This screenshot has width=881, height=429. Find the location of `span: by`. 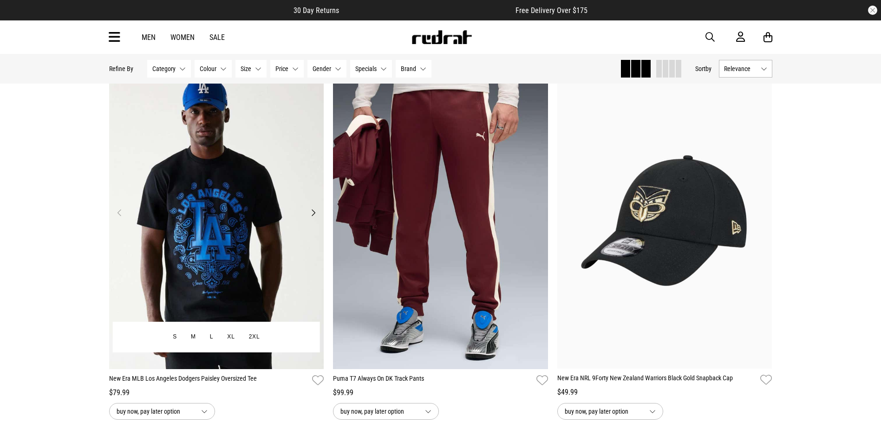

span: by is located at coordinates (708, 69).